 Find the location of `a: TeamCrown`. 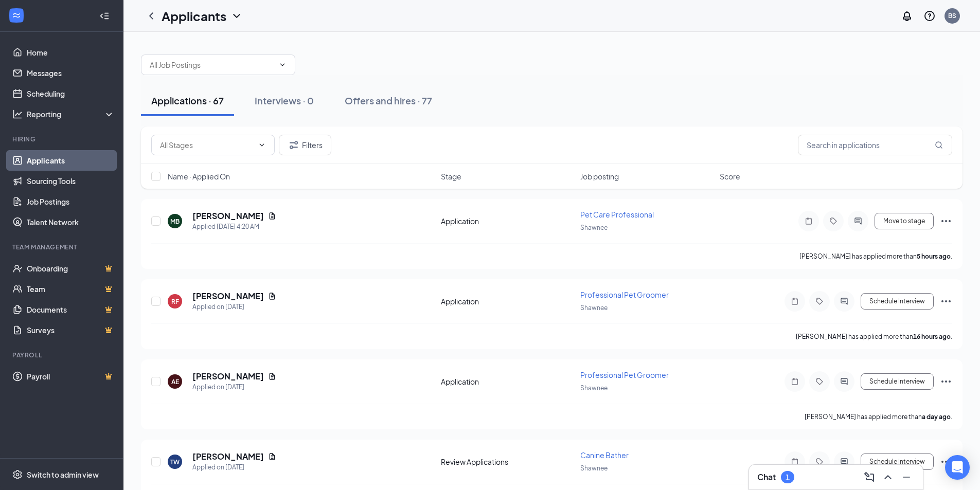

a: TeamCrown is located at coordinates (71, 289).